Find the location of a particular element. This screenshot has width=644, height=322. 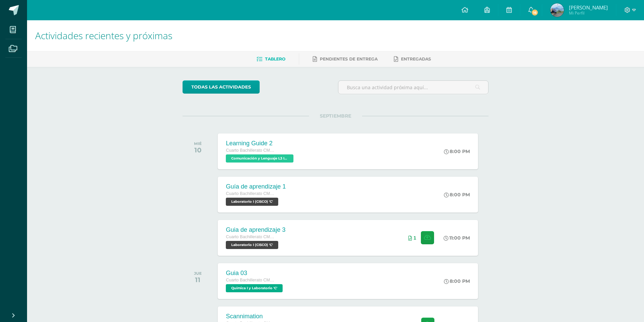

img: 0eef23a956353e1fe7036aeb13b3dcf5.png is located at coordinates (557, 10).